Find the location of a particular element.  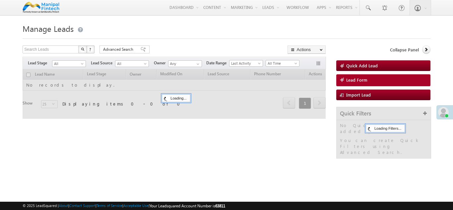

span: Collapse Panel is located at coordinates (404, 50).